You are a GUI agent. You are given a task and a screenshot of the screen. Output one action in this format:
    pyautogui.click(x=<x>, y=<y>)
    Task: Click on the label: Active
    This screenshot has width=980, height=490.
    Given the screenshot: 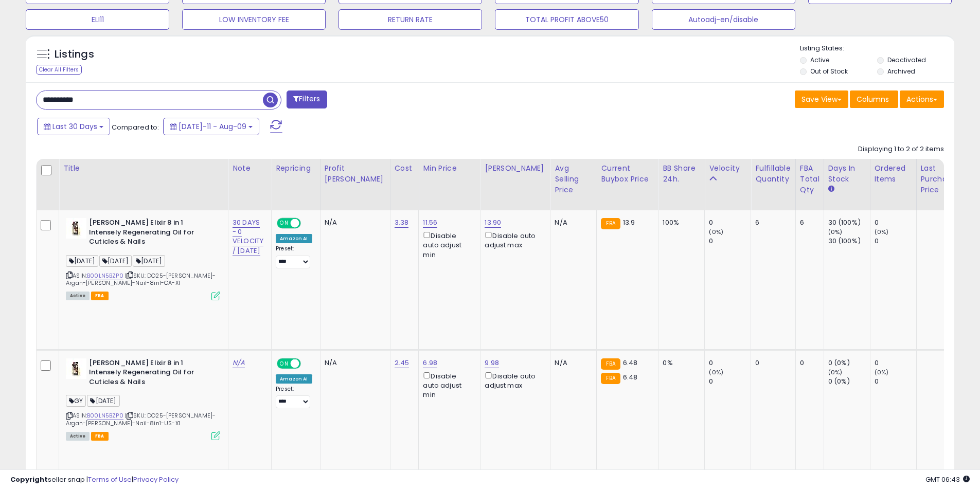 What is the action you would take?
    pyautogui.click(x=819, y=59)
    